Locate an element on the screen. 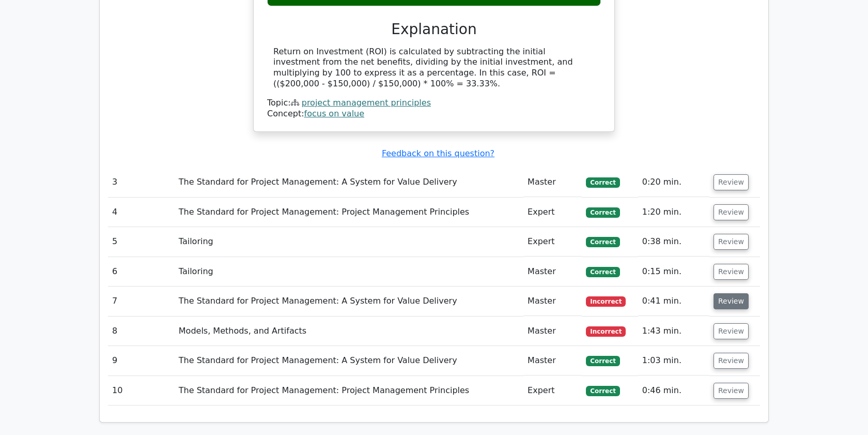 This screenshot has height=435, width=868. div: Concept: is located at coordinates (434, 114).